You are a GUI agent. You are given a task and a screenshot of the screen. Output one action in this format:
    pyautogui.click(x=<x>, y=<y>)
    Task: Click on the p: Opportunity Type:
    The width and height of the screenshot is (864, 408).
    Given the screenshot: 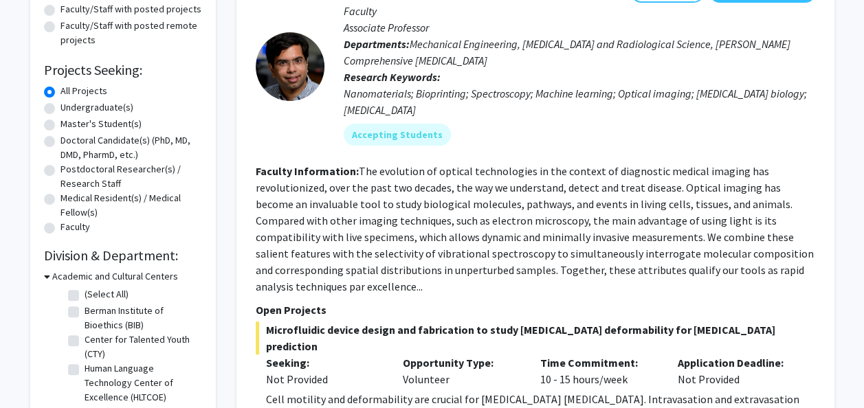 What is the action you would take?
    pyautogui.click(x=461, y=363)
    